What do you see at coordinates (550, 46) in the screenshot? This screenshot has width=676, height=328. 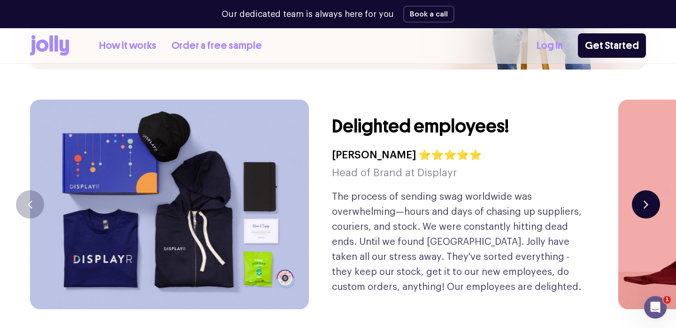 I see `a: Log In` at bounding box center [550, 46].